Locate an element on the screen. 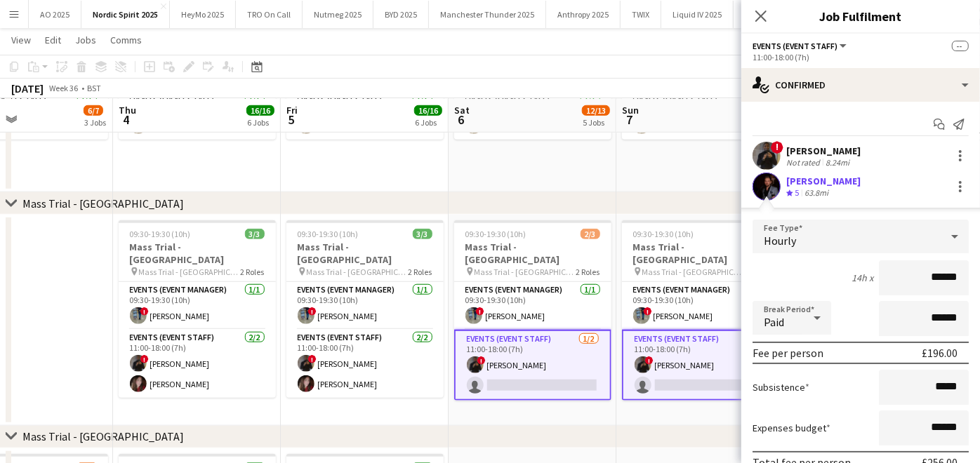 This screenshot has height=463, width=980. div: 8.24mi is located at coordinates (837, 162).